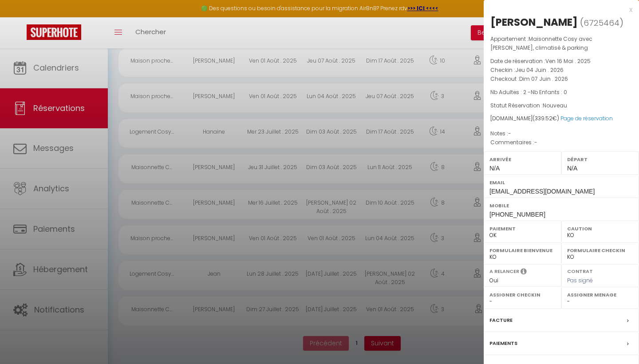  I want to click on label: Contrat, so click(579, 270).